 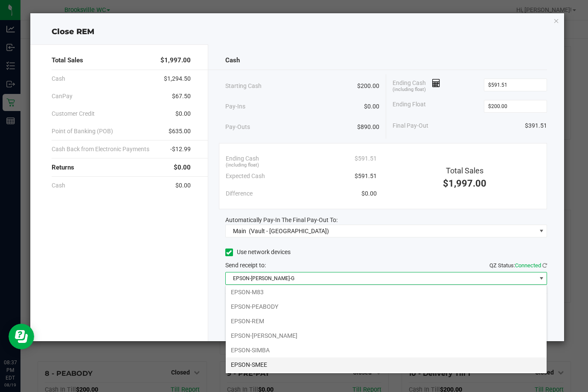 What do you see at coordinates (179, 131) in the screenshot?
I see `span: $635.00` at bounding box center [179, 131].